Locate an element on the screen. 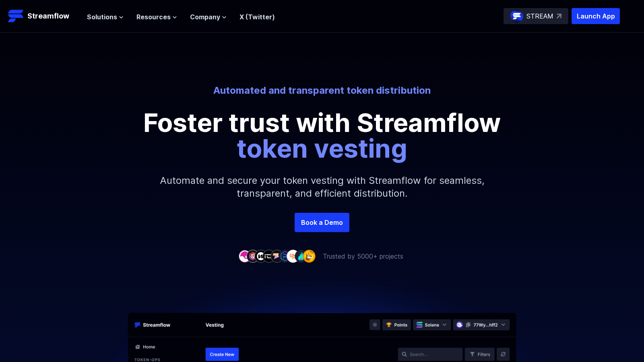 The width and height of the screenshot is (644, 362). img: company-6 is located at coordinates (285, 256).